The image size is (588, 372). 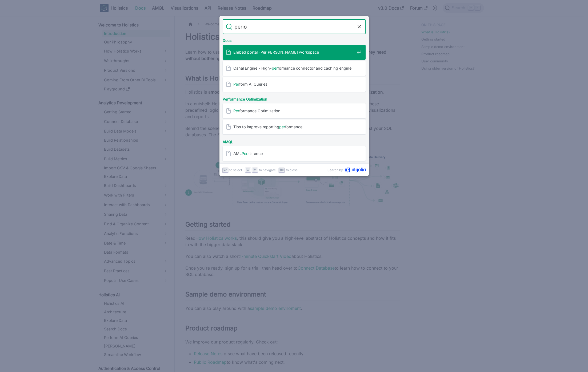 What do you see at coordinates (255, 170) in the screenshot?
I see `svg: Arrow up` at bounding box center [255, 170].